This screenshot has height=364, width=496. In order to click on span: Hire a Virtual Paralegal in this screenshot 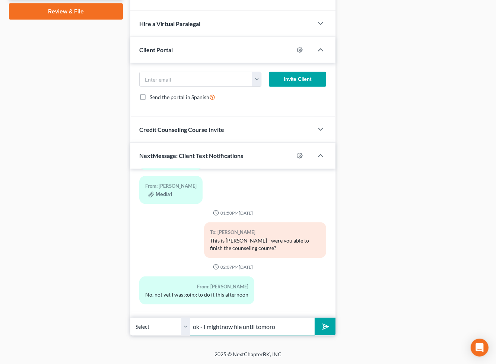, I will do `click(170, 23)`.